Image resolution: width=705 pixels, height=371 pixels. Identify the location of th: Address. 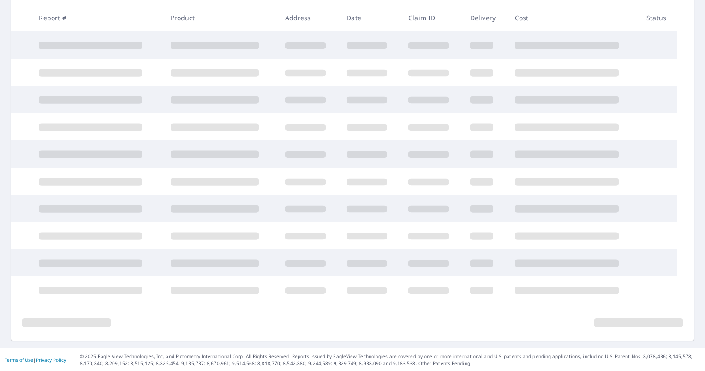
(309, 18).